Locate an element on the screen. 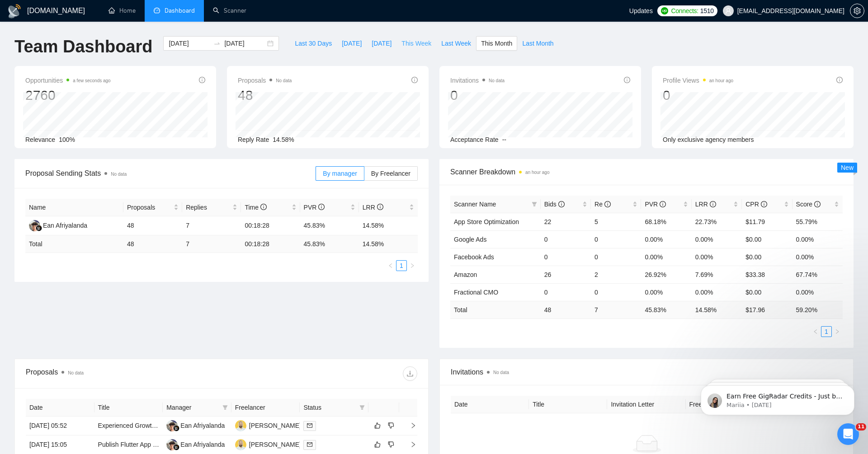 The width and height of the screenshot is (868, 454). a: setting is located at coordinates (857, 11).